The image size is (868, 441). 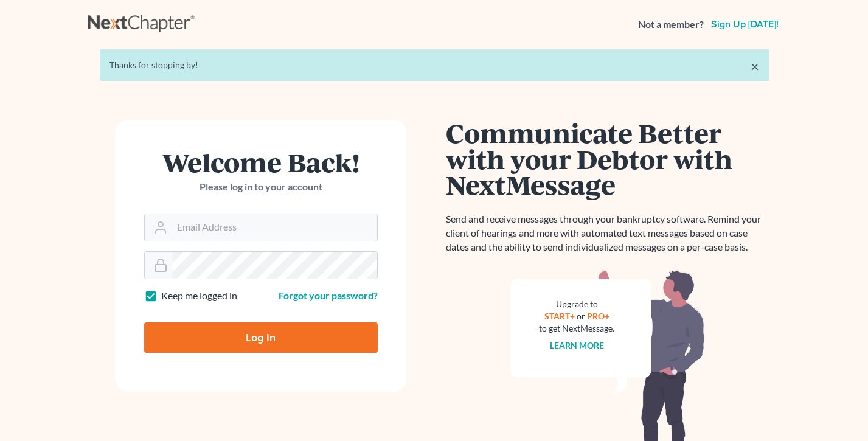 I want to click on h1: Welcome Back!, so click(x=261, y=162).